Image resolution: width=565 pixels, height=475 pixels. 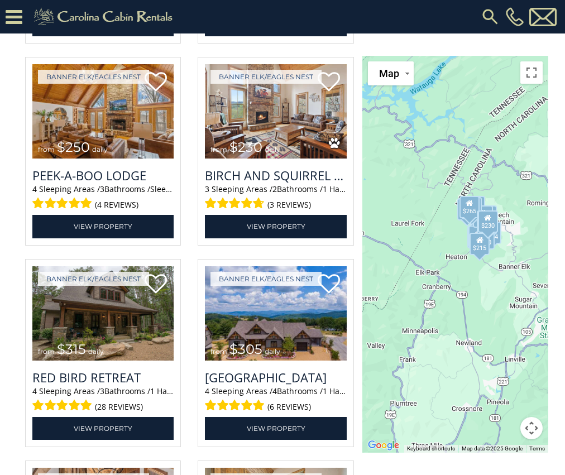 What do you see at coordinates (383, 445) in the screenshot?
I see `a: Open this area in Google Maps (opens a new window)` at bounding box center [383, 445].